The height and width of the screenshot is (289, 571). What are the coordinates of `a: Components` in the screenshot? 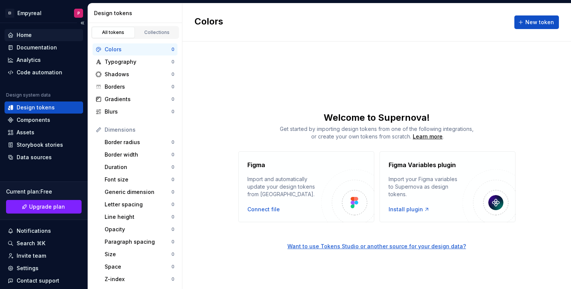 It's located at (44, 120).